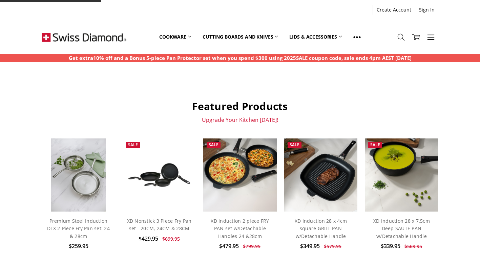 This screenshot has height=262, width=480. What do you see at coordinates (171, 239) in the screenshot?
I see `span: $699.95` at bounding box center [171, 239].